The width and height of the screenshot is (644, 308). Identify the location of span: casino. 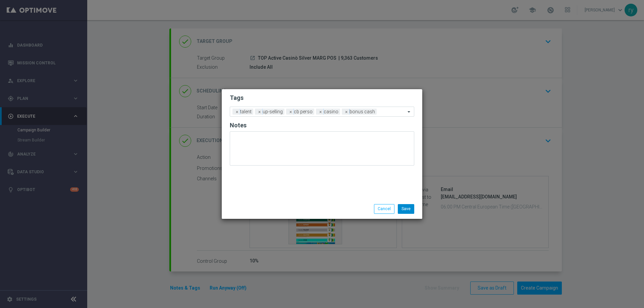
(331, 111).